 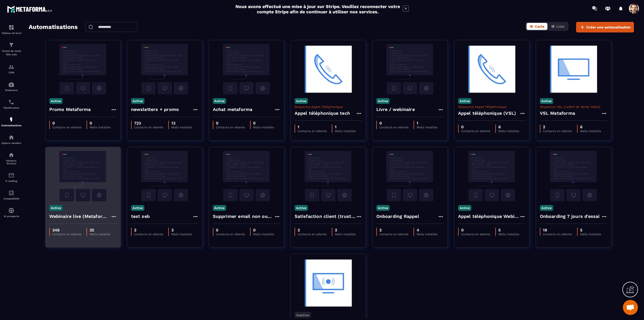 I want to click on p: Planificateur, so click(x=11, y=108).